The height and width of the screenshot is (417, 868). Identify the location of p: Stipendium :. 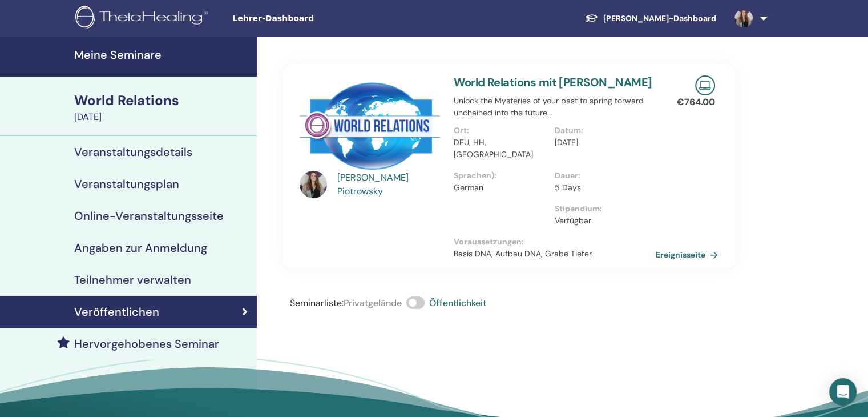
(602, 209).